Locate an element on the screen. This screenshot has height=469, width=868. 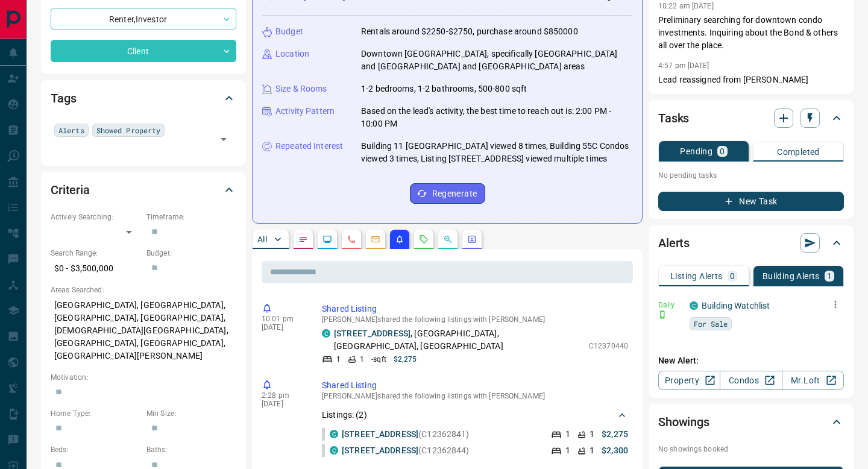
p: Beds: is located at coordinates (95, 450).